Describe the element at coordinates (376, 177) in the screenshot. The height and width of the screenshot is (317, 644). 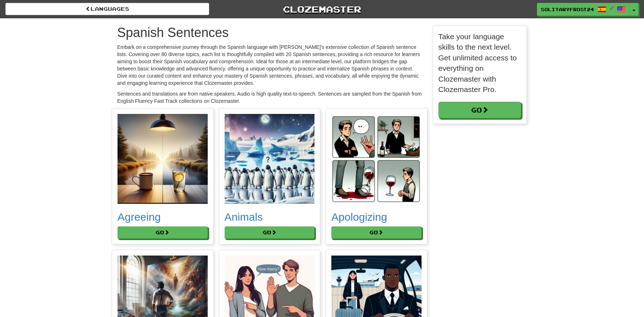
I see `a: Apologizing Go` at that location.